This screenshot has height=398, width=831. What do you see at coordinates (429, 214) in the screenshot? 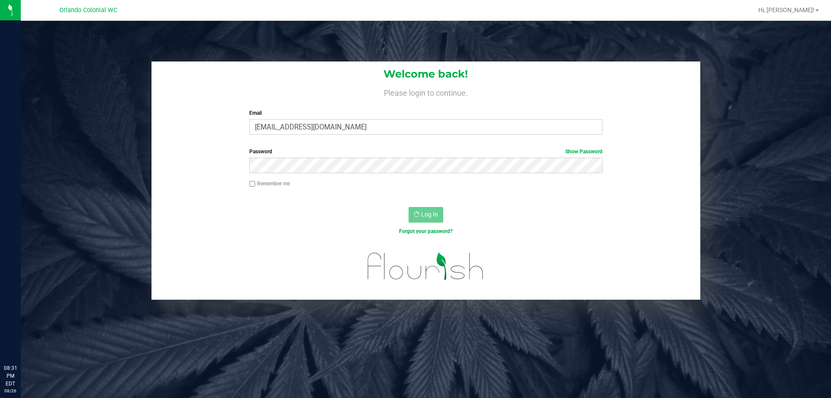
I see `span: Log In` at bounding box center [429, 214].